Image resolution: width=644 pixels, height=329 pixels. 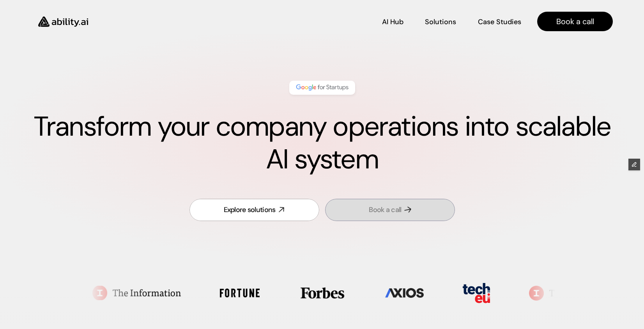 I want to click on h1: Transform your company operations into scalable AI system, so click(x=322, y=143).